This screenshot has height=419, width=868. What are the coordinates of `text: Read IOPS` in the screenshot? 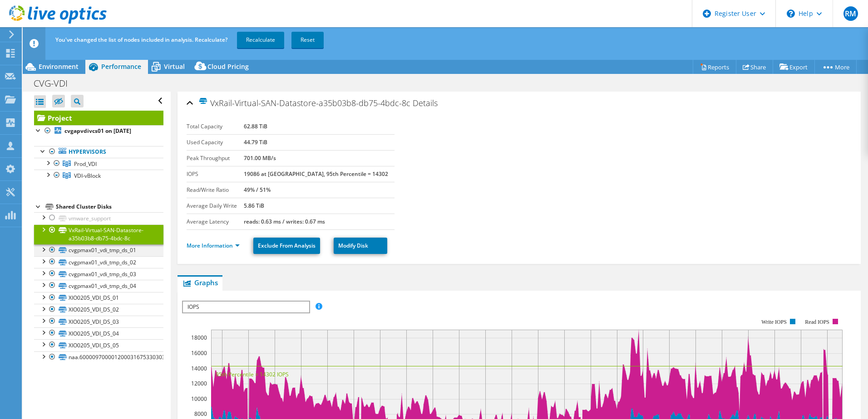 It's located at (817, 322).